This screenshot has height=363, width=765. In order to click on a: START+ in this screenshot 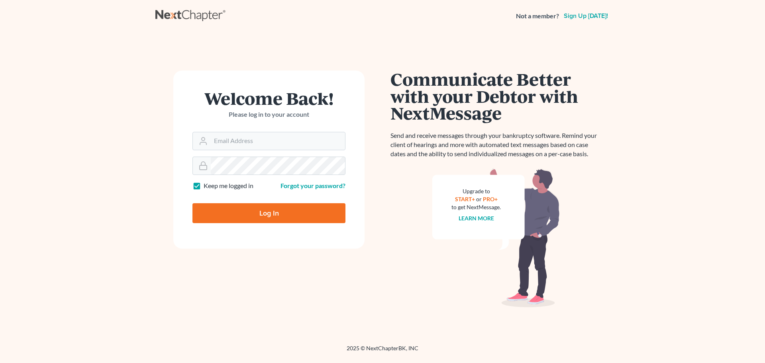, I will do `click(465, 199)`.